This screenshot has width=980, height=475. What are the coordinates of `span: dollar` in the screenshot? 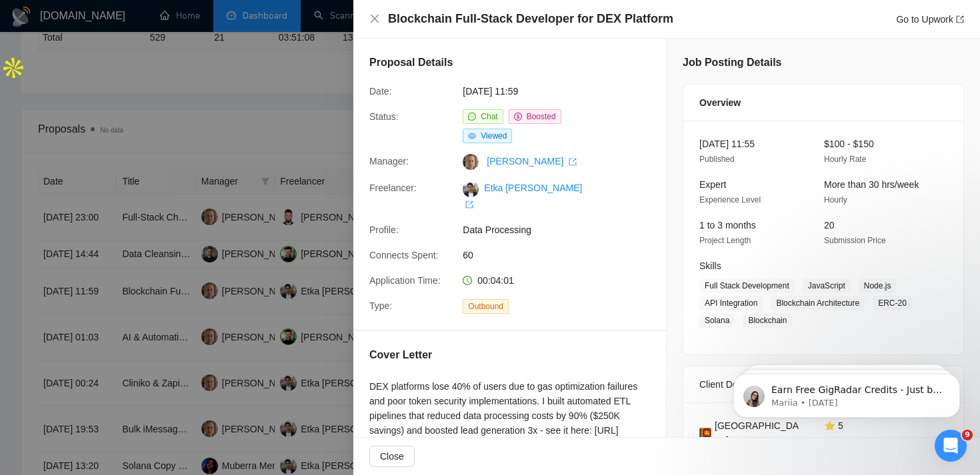 It's located at (518, 117).